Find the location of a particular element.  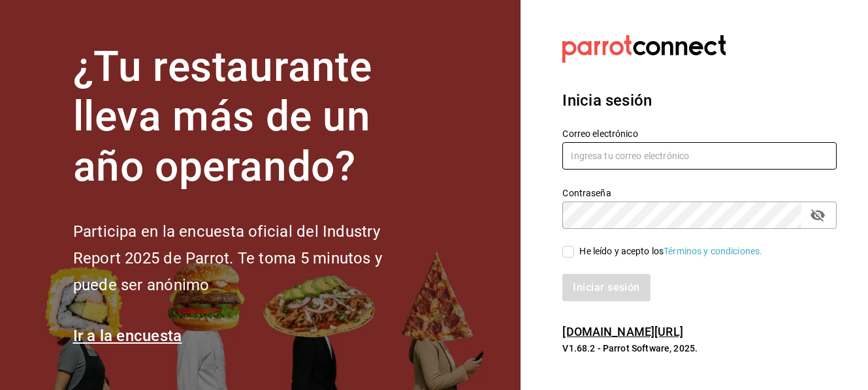

h3: Inicia sesión is located at coordinates (699, 100).